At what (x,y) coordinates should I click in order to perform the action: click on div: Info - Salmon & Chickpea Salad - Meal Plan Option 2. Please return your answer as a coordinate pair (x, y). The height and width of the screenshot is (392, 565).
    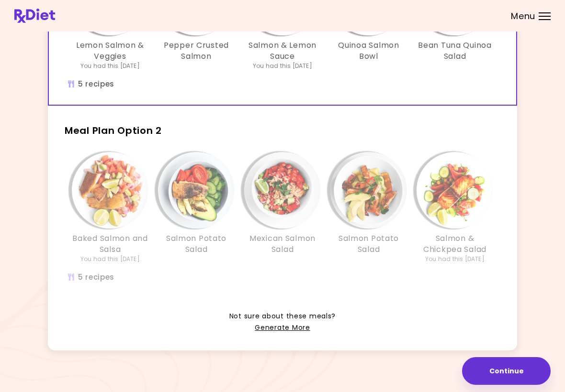
    Looking at the image, I should click on (455, 207).